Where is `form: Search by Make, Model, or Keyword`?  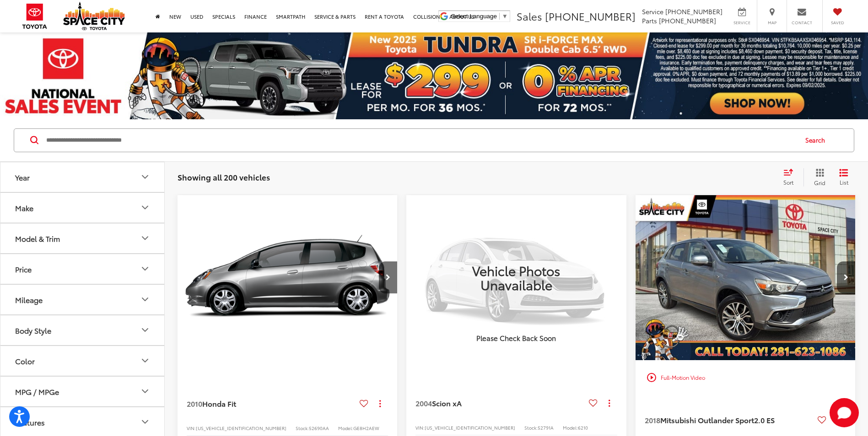
form: Search by Make, Model, or Keyword is located at coordinates (421, 140).